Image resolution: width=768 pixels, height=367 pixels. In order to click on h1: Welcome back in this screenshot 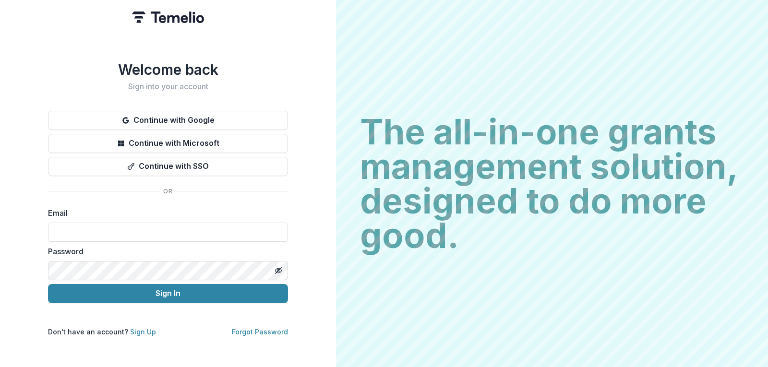, I will do `click(168, 70)`.